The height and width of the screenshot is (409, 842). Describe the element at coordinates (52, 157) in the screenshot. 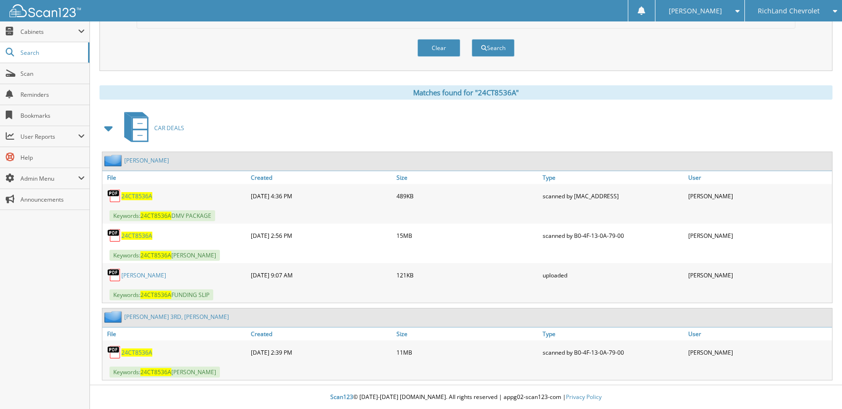

I see `span: Help` at that location.